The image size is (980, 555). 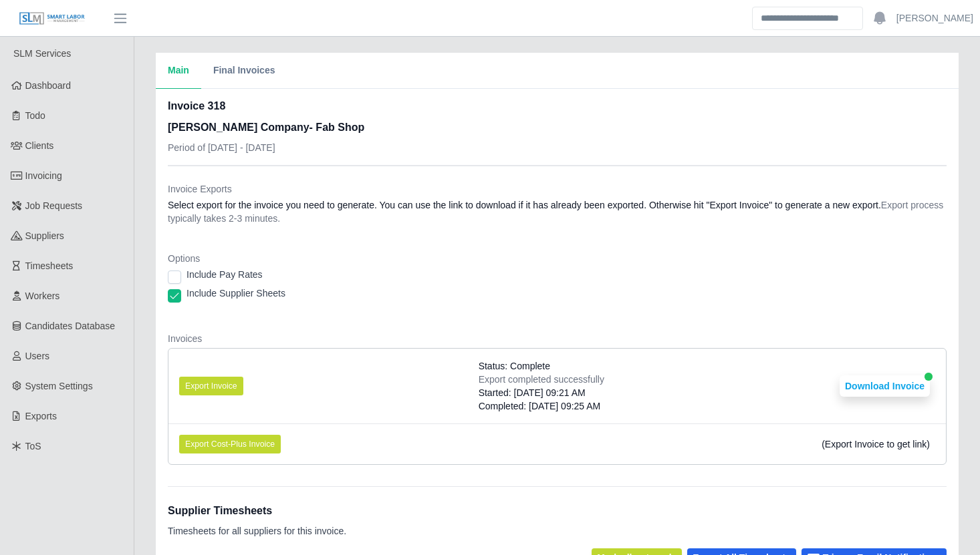 I want to click on dt: Invoice Exports, so click(x=557, y=189).